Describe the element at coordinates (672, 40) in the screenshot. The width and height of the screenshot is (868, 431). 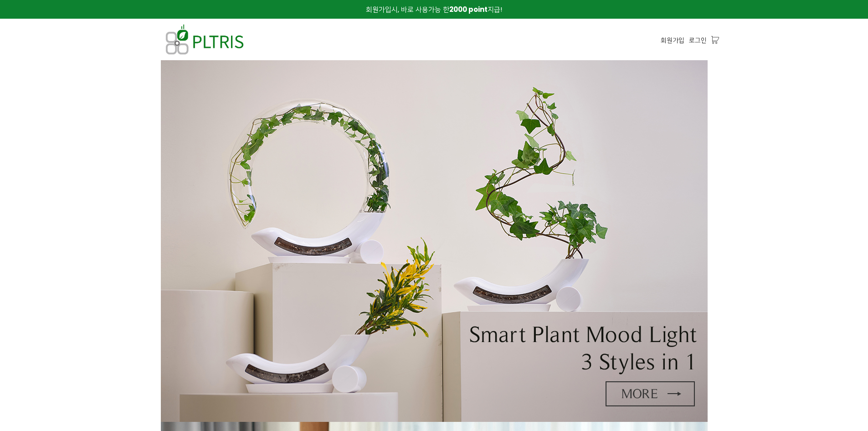
I see `span: 회원가입` at that location.